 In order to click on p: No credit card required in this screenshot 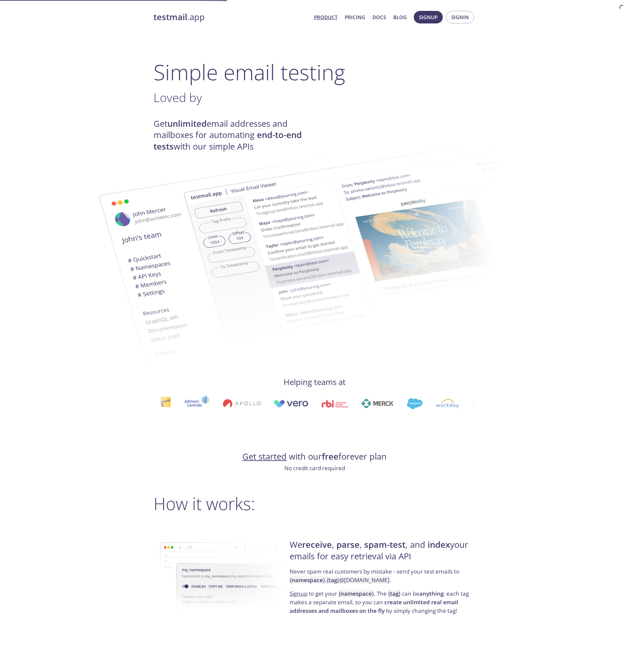, I will do `click(315, 468)`.